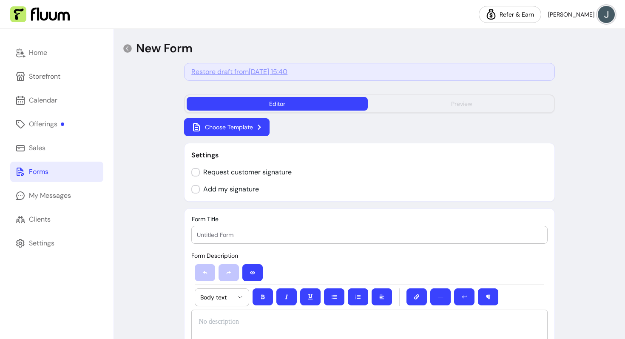 The width and height of the screenshot is (625, 339). I want to click on input: Request customer signature, so click(245, 172).